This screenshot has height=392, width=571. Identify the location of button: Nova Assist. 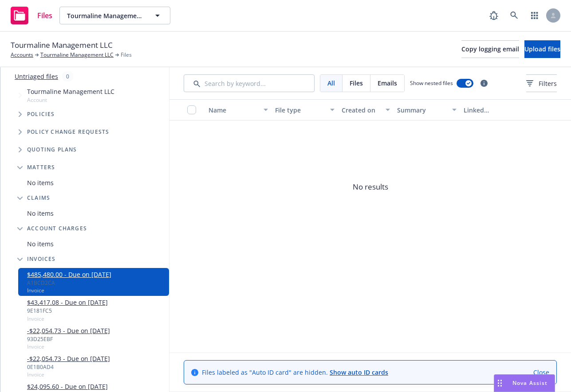
(524, 383).